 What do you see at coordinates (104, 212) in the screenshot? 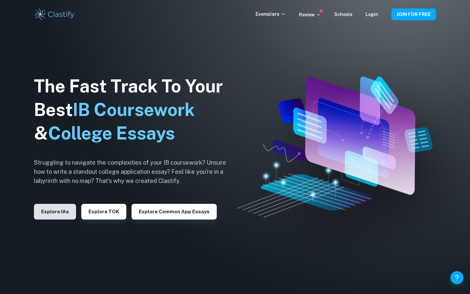
I see `button: Explore TOK` at bounding box center [104, 212].